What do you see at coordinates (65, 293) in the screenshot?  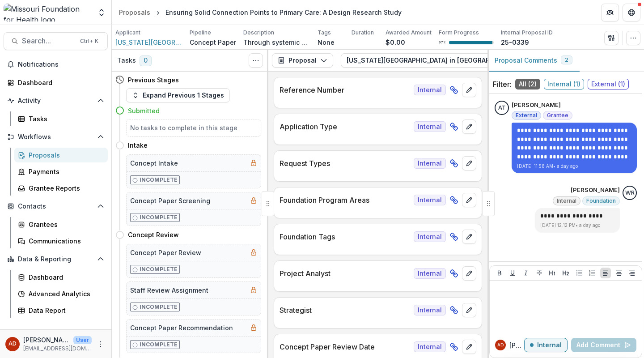 I see `div: Advanced Analytics` at bounding box center [65, 293].